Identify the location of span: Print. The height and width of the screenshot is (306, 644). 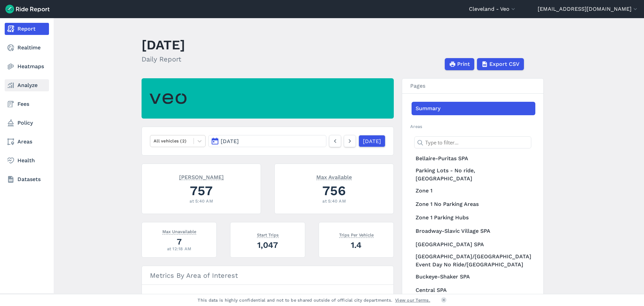
(464, 64).